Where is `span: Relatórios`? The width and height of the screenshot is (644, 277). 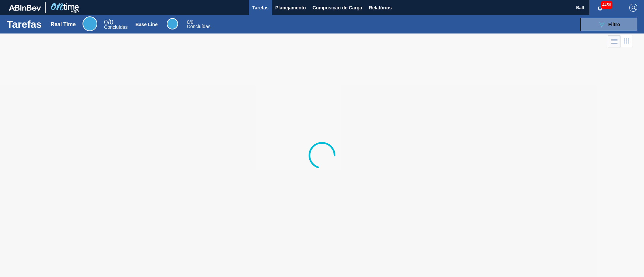
span: Relatórios is located at coordinates (380, 8).